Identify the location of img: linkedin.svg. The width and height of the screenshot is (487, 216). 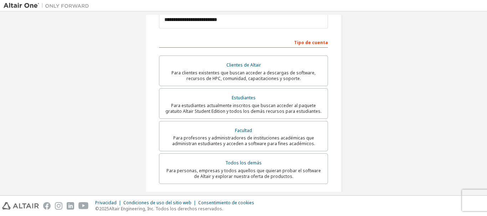
(70, 206).